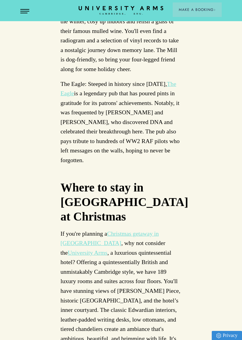 Image resolution: width=242 pixels, height=340 pixels. What do you see at coordinates (214, 10) in the screenshot?
I see `img: Arrow icon` at bounding box center [214, 10].